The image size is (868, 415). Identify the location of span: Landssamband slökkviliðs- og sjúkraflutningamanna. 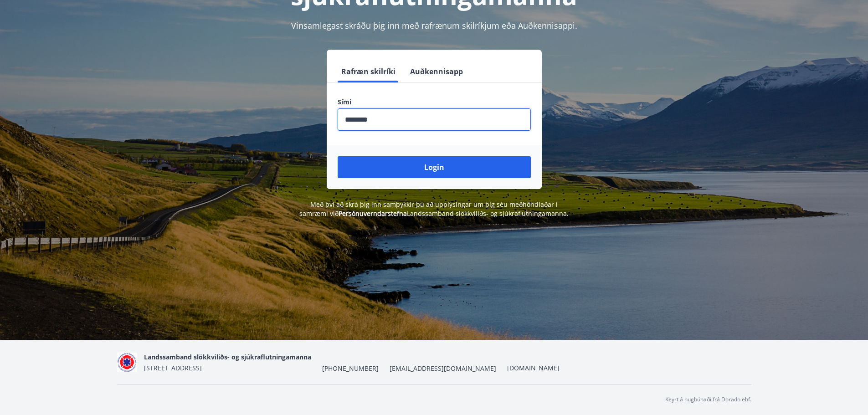
(228, 357).